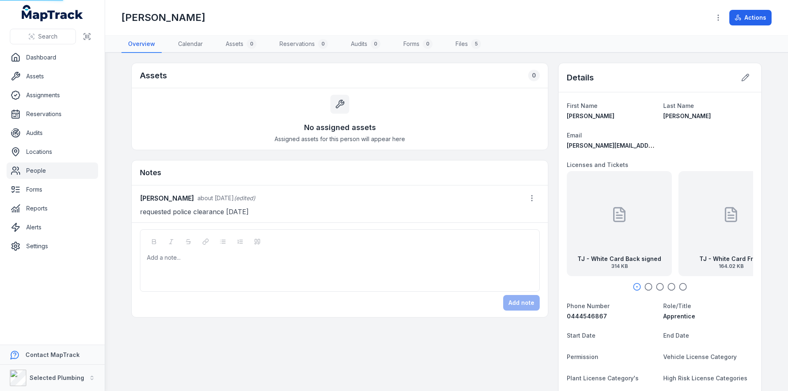 The height and width of the screenshot is (391, 788). What do you see at coordinates (731, 266) in the screenshot?
I see `span: 164.02 KB` at bounding box center [731, 266].